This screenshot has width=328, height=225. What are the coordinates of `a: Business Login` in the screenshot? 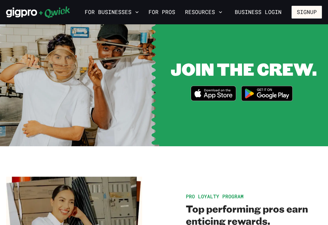 It's located at (258, 12).